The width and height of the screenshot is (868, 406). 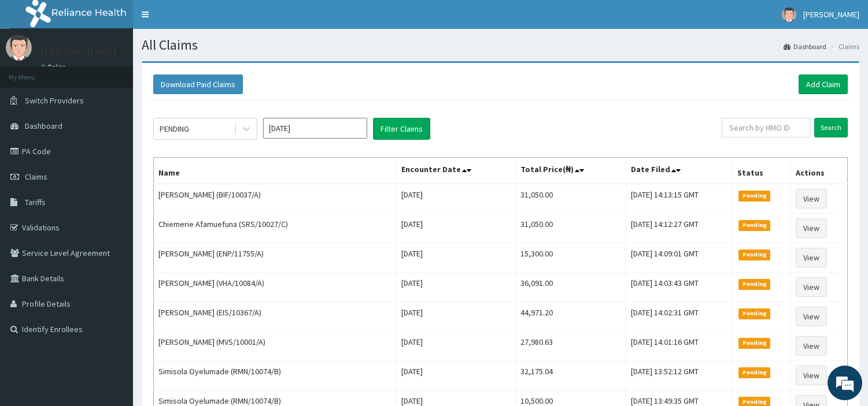 I want to click on th: Name, so click(x=275, y=171).